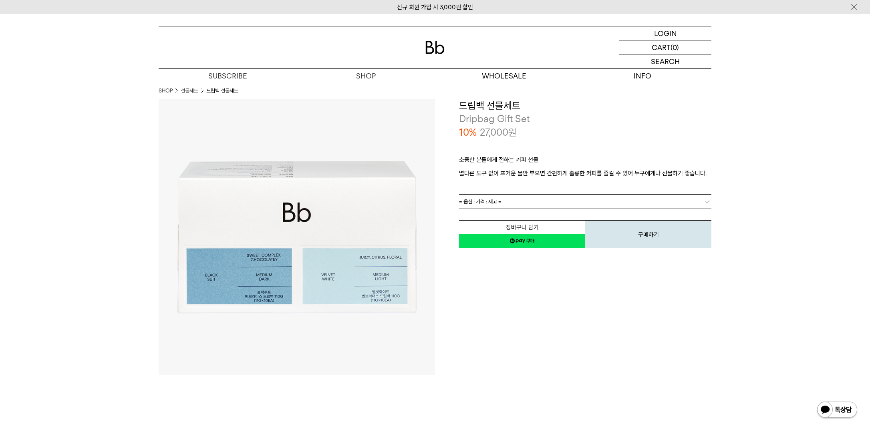 This screenshot has width=870, height=432. What do you see at coordinates (661, 47) in the screenshot?
I see `p: CART` at bounding box center [661, 47].